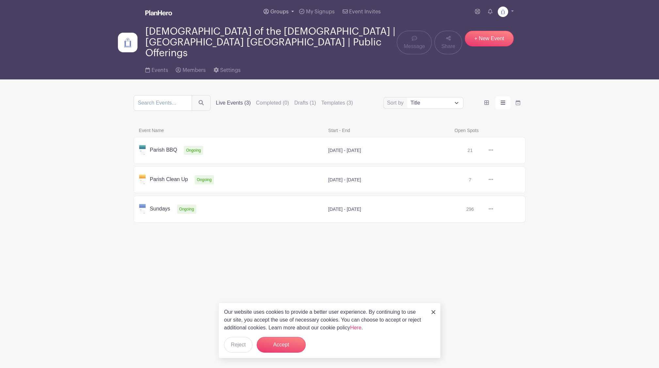 This screenshot has height=368, width=659. What do you see at coordinates (320, 12) in the screenshot?
I see `span: My Signups` at bounding box center [320, 12].